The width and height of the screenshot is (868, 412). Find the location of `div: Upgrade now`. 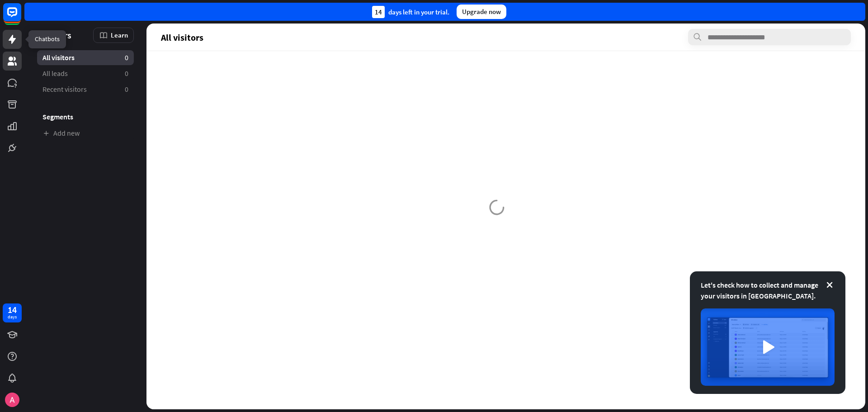

div: Upgrade now is located at coordinates (482, 12).